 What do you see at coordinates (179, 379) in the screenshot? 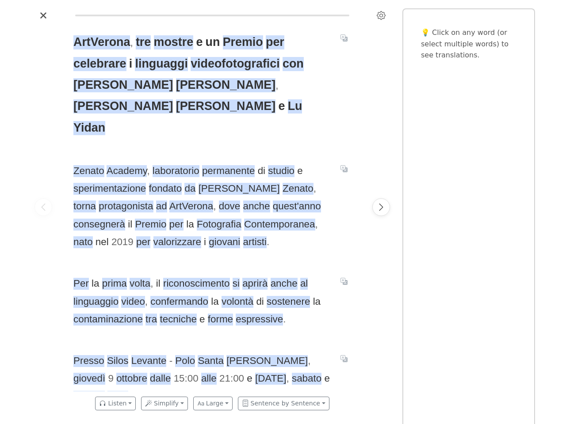
I see `span: 15` at bounding box center [179, 379].